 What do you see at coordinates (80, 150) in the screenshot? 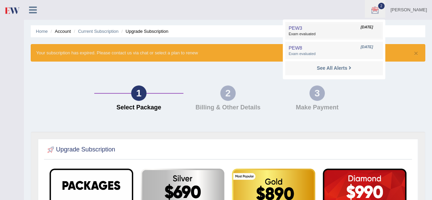
I see `h2: Upgrade Subscription` at bounding box center [80, 150].